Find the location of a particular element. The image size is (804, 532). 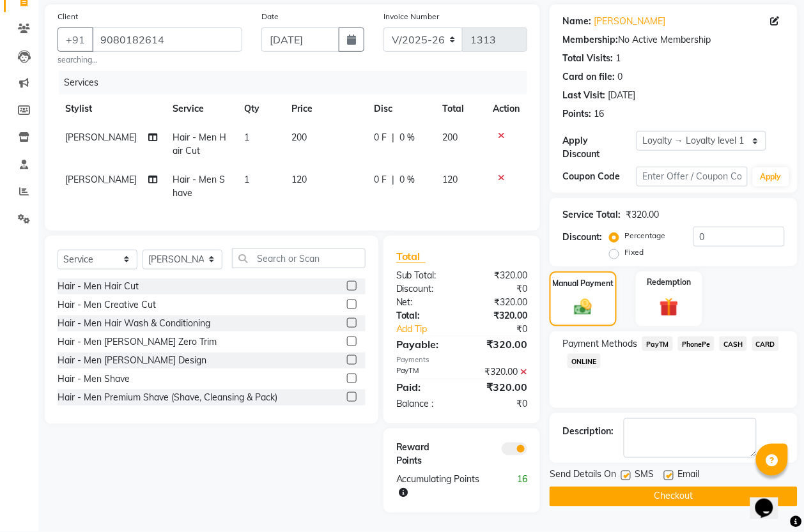

div: Sub Total: is located at coordinates (425, 275).